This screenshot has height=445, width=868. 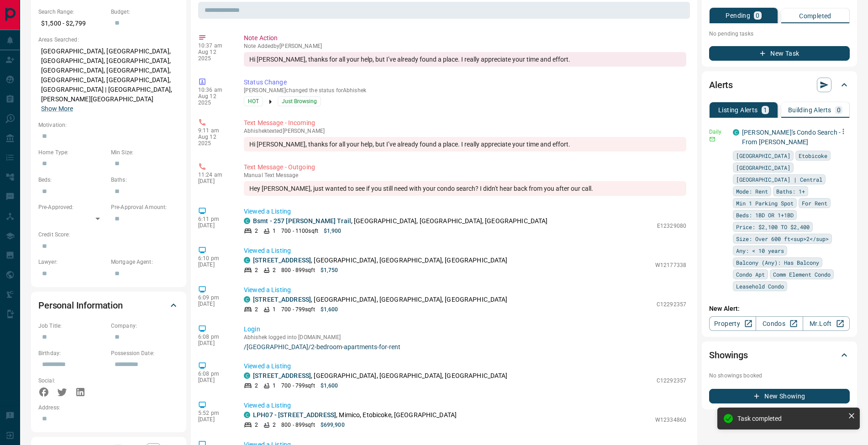 I want to click on a: Property, so click(x=732, y=324).